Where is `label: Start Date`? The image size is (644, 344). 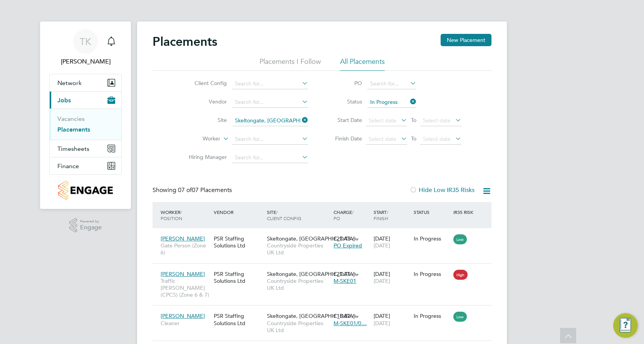
label: Start Date is located at coordinates (345, 120).